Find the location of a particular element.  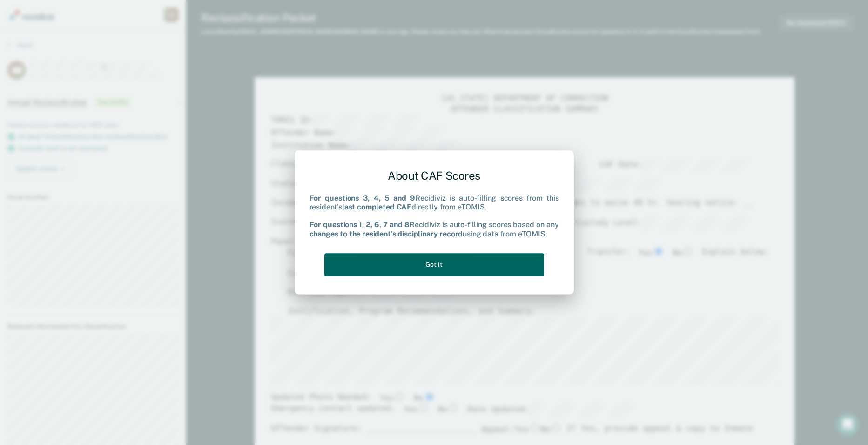

b: changes to the resident's disciplinary record is located at coordinates (386, 233).